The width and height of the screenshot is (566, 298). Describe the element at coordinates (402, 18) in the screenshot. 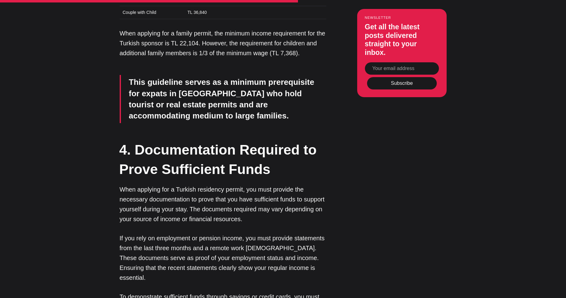

I see `small: Newsletter` at that location.